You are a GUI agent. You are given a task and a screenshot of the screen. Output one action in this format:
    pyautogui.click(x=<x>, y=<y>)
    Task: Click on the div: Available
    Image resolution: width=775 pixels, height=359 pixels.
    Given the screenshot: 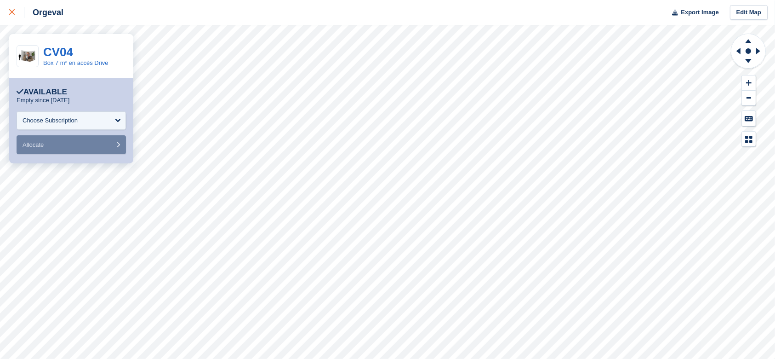 What is the action you would take?
    pyautogui.click(x=42, y=92)
    